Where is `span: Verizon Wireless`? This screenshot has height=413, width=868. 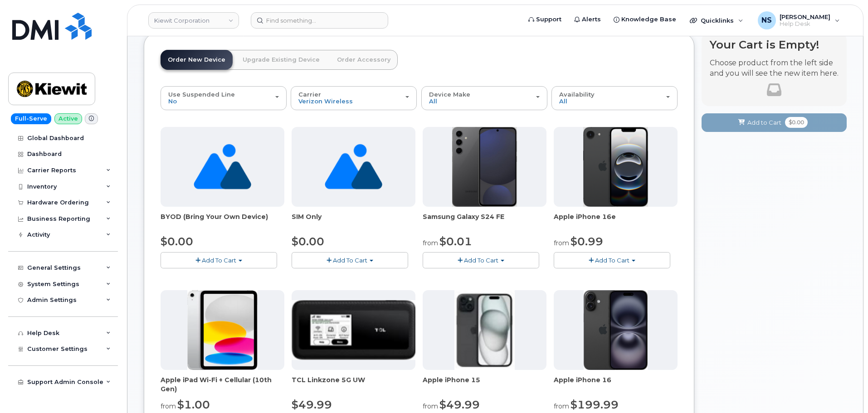 span: Verizon Wireless is located at coordinates (325, 101).